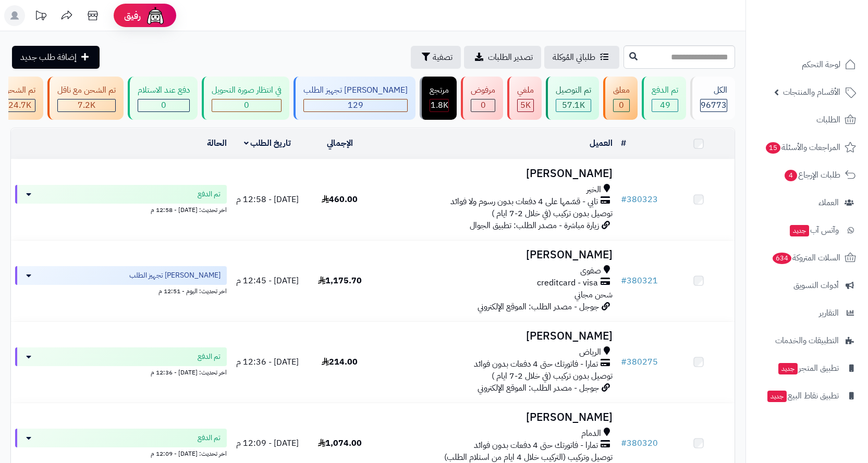  Describe the element at coordinates (339, 143) in the screenshot. I see `a: الإجمالي` at that location.